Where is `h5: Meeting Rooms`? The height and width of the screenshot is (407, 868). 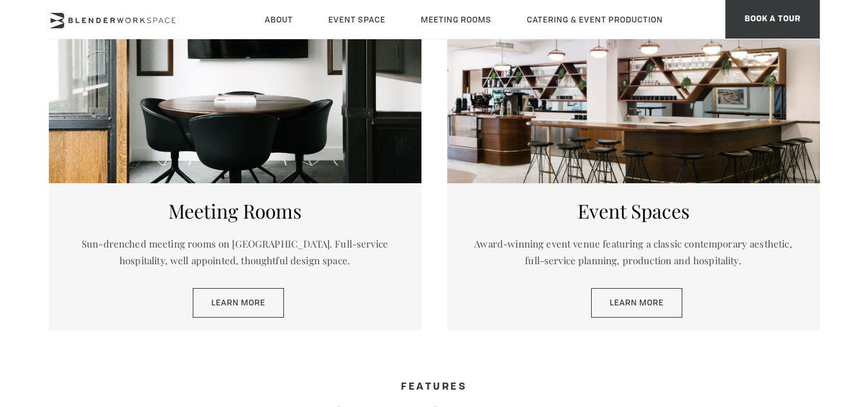
h5: Meeting Rooms is located at coordinates (235, 211).